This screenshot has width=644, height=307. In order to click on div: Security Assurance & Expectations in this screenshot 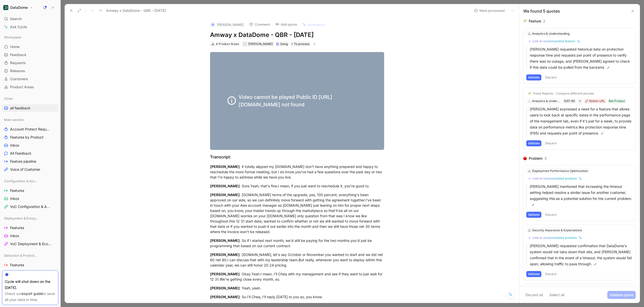, I will do `click(557, 231)`.